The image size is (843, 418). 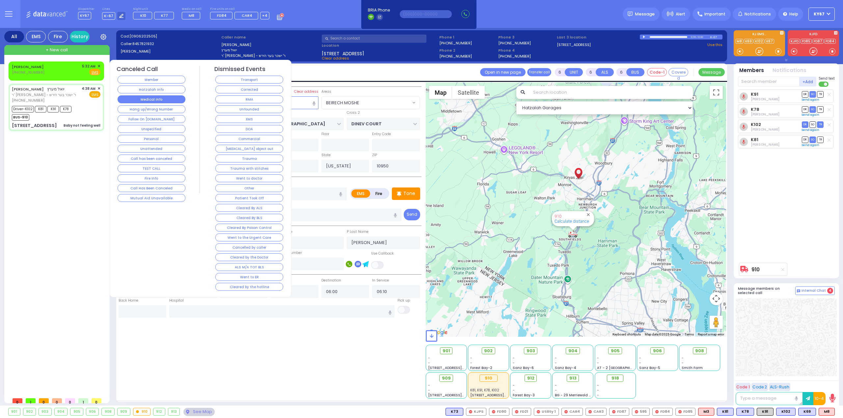 What do you see at coordinates (662, 412) in the screenshot?
I see `div: FD84` at bounding box center [662, 412].